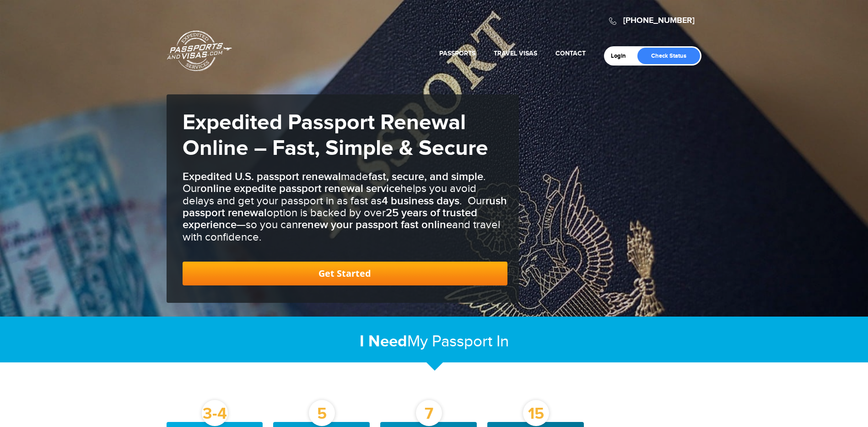  What do you see at coordinates (536, 413) in the screenshot?
I see `div: 15` at bounding box center [536, 413].